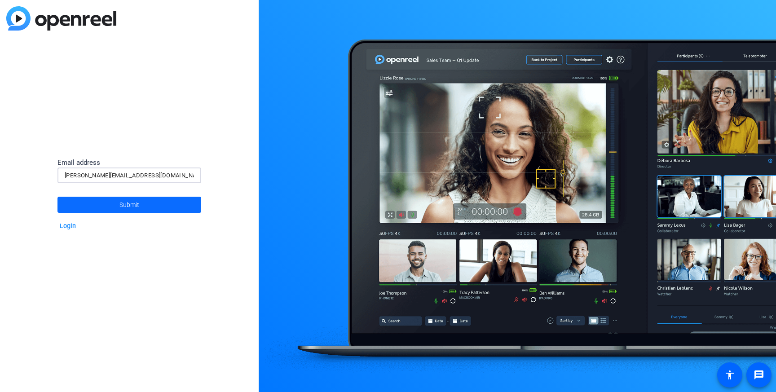 This screenshot has width=776, height=392. Describe the element at coordinates (129, 205) in the screenshot. I see `button: Submit` at that location.